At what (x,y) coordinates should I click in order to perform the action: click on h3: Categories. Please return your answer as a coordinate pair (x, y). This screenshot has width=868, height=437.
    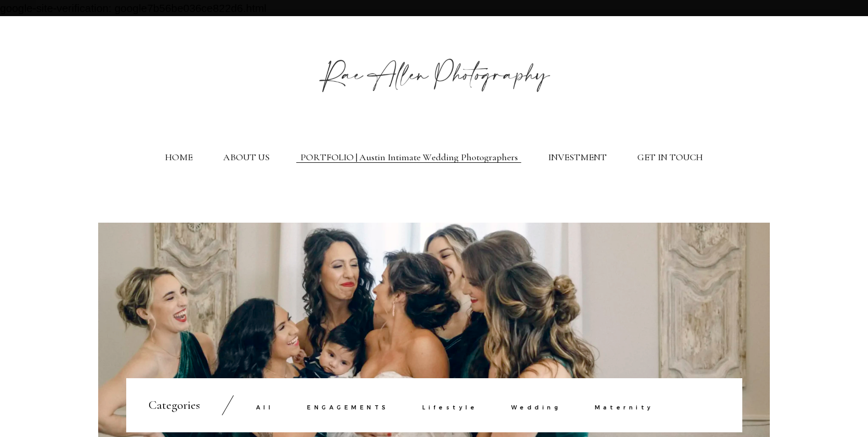
    Looking at the image, I should click on (174, 405).